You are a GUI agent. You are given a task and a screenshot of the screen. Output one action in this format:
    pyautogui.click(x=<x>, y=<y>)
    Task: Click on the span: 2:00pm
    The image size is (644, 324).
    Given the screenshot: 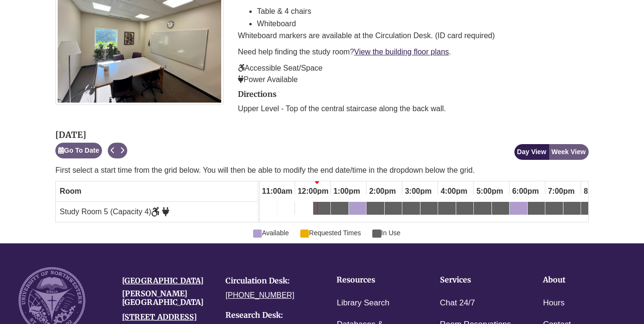 What is the action you would take?
    pyautogui.click(x=382, y=191)
    